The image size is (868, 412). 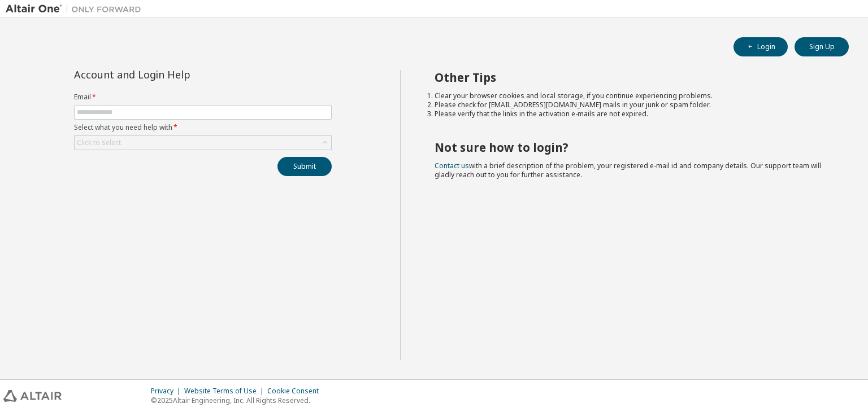 What do you see at coordinates (225, 391) in the screenshot?
I see `div: Website Terms of Use` at bounding box center [225, 391].